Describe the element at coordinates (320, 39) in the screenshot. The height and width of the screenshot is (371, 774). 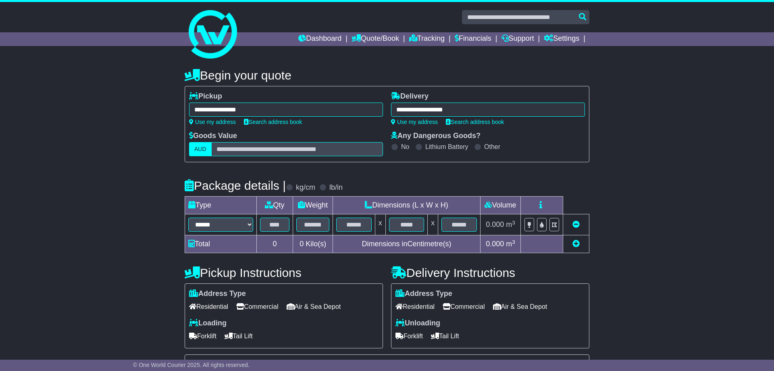
I see `a: Dashboard` at that location.